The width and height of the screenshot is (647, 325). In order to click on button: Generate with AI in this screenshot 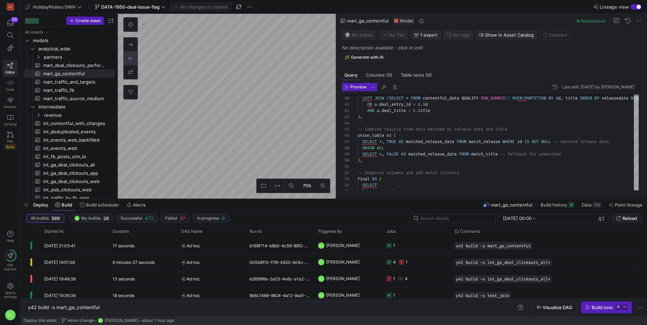, I will do `click(364, 57)`.